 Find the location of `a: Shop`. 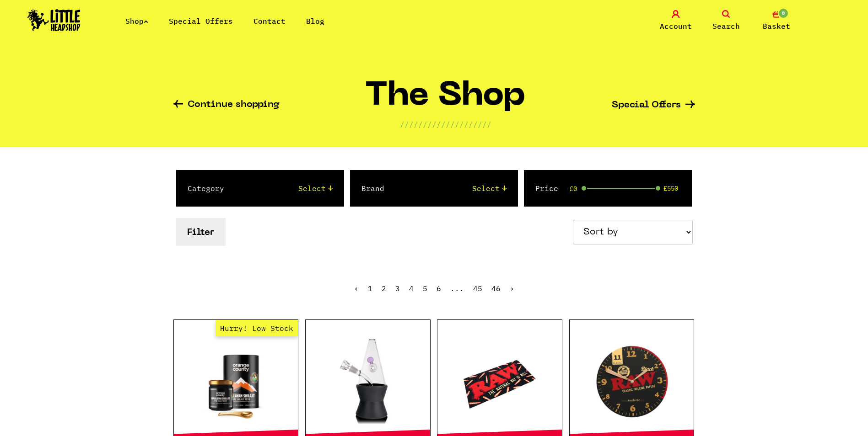

a: Shop is located at coordinates (137, 21).